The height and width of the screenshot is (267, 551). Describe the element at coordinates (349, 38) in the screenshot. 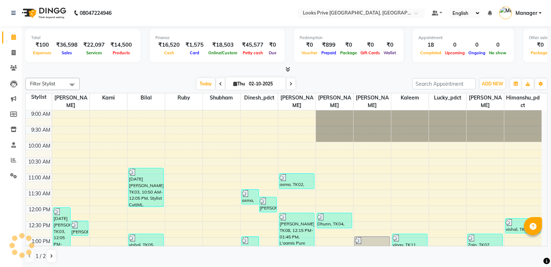

I see `div: Redemption` at that location.